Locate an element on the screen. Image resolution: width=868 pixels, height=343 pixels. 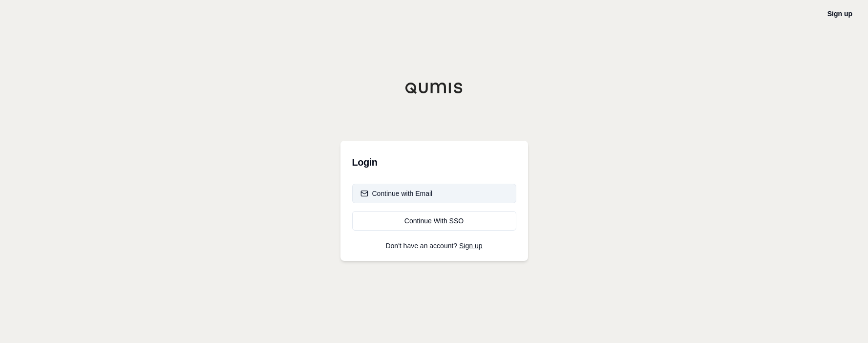
button: Continue with Email is located at coordinates (434, 194).